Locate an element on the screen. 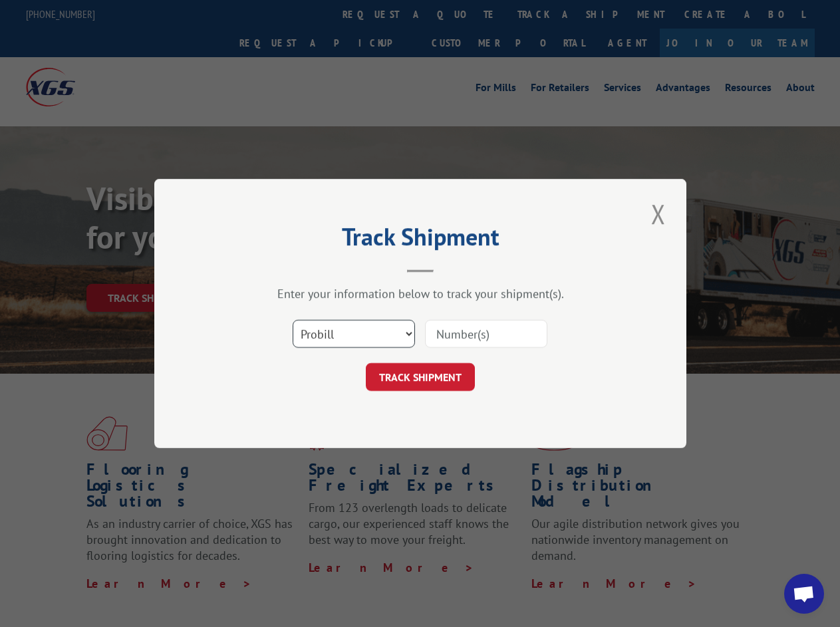  h2: Track Shipment is located at coordinates (421, 240).